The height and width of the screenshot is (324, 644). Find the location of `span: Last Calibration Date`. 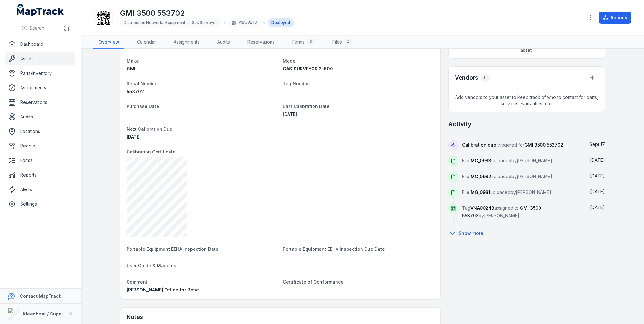

span: Last Calibration Date is located at coordinates (307, 106).